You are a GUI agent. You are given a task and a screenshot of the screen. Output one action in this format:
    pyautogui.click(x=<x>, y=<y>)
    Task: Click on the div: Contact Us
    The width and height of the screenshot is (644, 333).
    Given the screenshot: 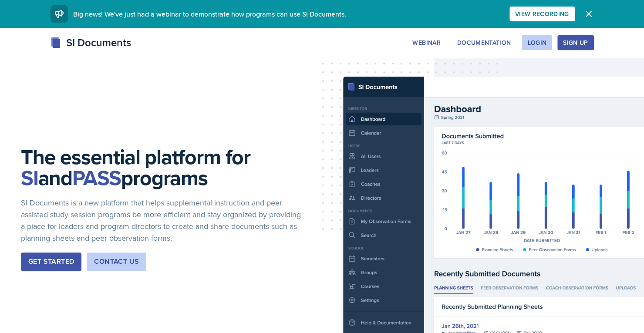 What is the action you would take?
    pyautogui.click(x=116, y=261)
    